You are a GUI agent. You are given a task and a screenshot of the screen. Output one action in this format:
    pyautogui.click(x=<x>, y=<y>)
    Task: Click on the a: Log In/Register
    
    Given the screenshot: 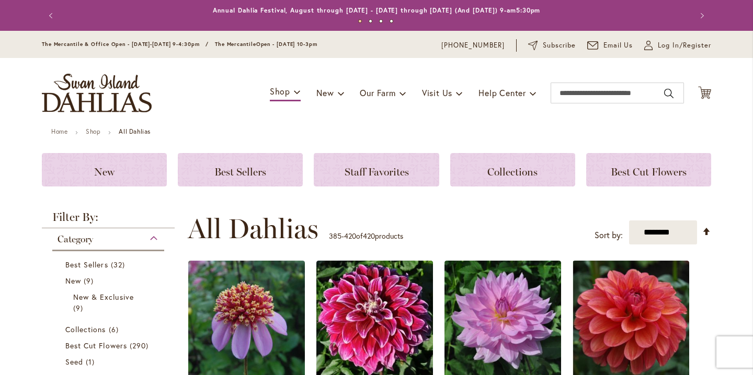 What is the action you would take?
    pyautogui.click(x=677, y=45)
    